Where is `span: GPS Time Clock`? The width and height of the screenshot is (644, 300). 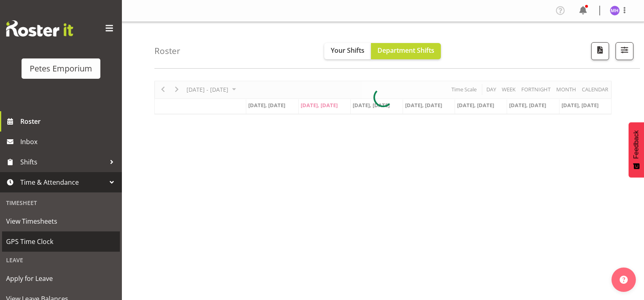
span: GPS Time Clock is located at coordinates (61, 241).